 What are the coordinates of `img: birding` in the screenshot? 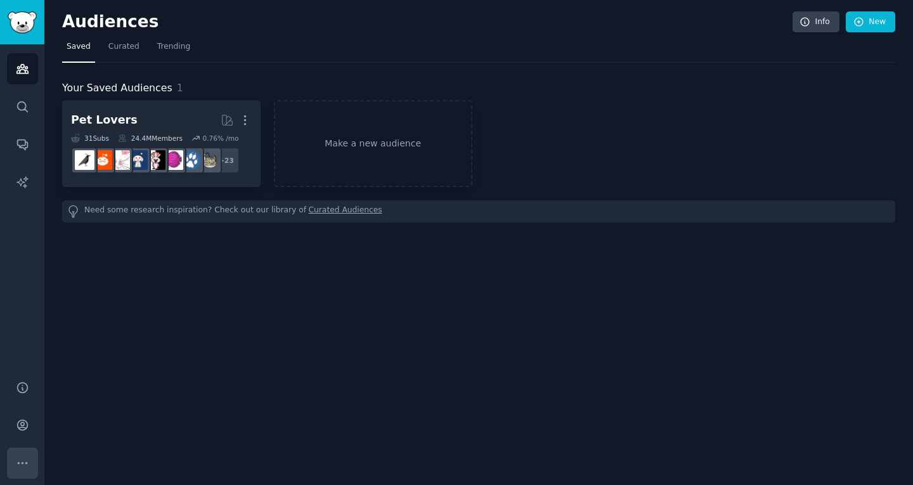 It's located at (84, 160).